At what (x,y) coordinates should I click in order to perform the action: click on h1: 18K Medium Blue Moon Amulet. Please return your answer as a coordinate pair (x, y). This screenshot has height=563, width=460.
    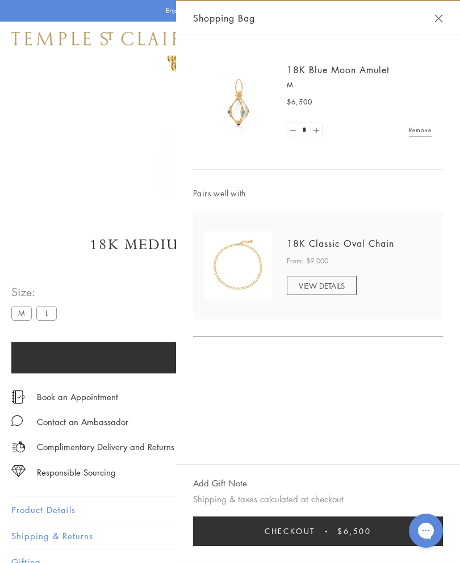
    Looking at the image, I should click on (230, 245).